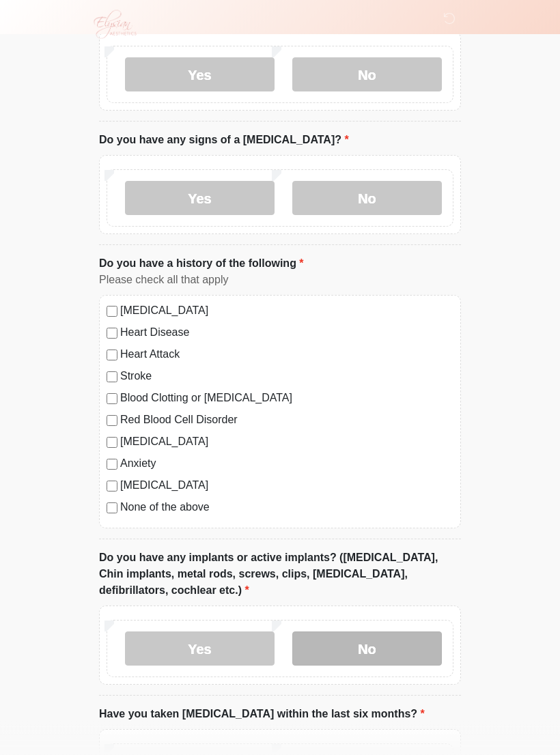  What do you see at coordinates (287, 508) in the screenshot?
I see `label: None of the above` at bounding box center [287, 508].